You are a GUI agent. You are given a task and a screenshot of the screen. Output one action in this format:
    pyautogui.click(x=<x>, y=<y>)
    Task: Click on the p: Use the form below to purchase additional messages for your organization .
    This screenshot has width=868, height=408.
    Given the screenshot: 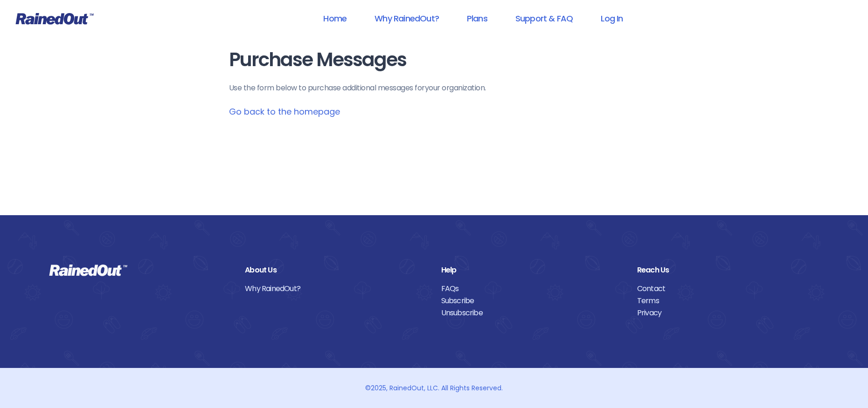 What is the action you would take?
    pyautogui.click(x=434, y=88)
    